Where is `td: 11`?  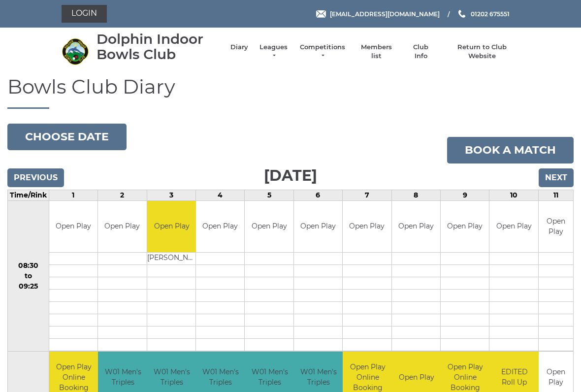
td: 11 is located at coordinates (555, 195).